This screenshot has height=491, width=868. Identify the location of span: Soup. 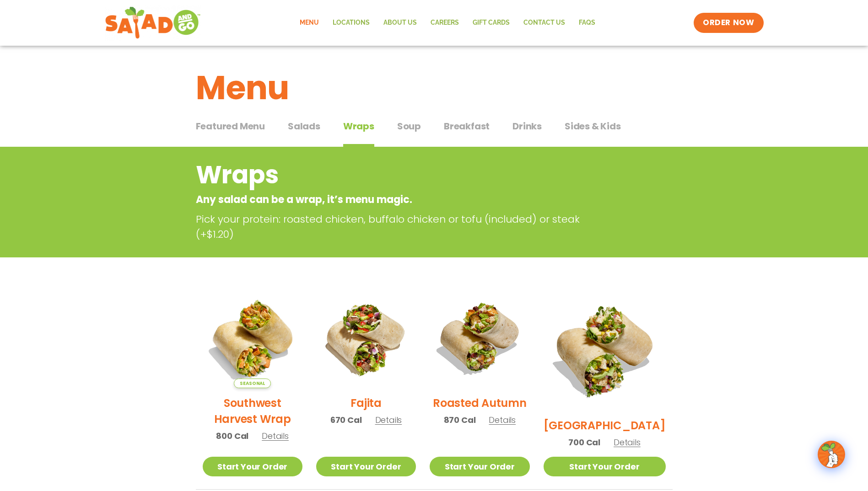
(409, 126).